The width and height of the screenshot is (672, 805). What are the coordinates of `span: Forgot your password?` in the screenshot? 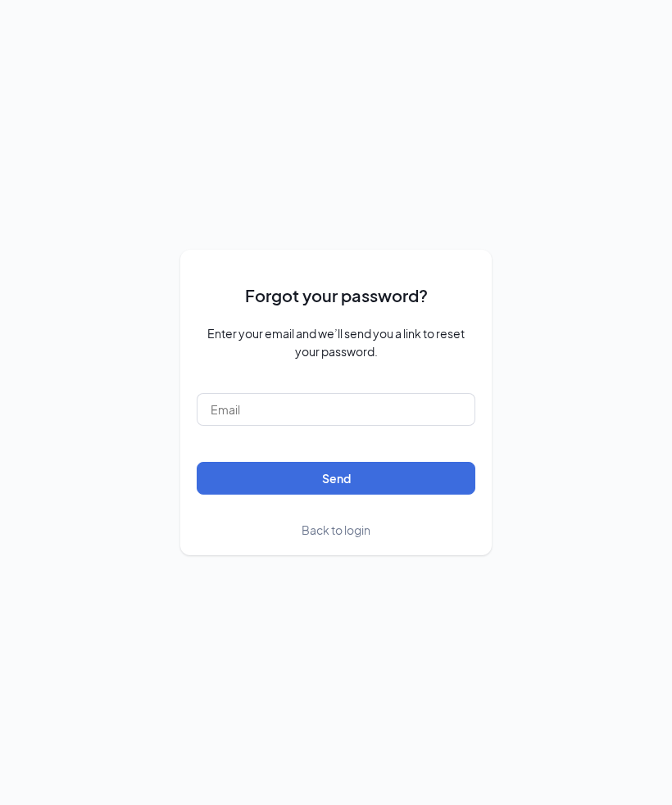 It's located at (336, 295).